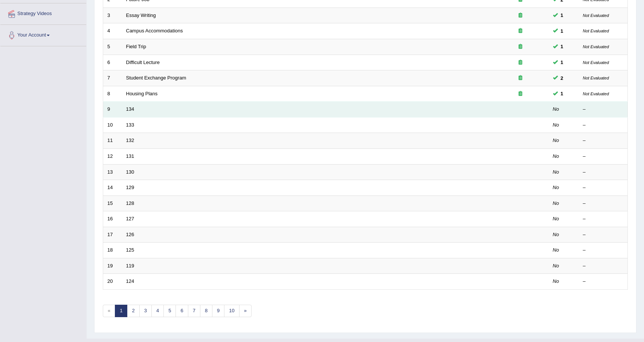 This screenshot has width=644, height=342. Describe the element at coordinates (112, 141) in the screenshot. I see `td: 11` at that location.